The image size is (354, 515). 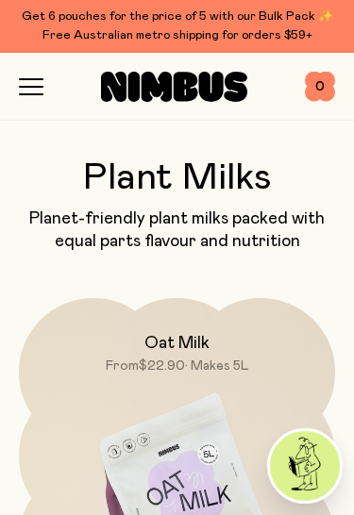 What do you see at coordinates (176, 177) in the screenshot?
I see `h2: Plant Milks` at bounding box center [176, 177].